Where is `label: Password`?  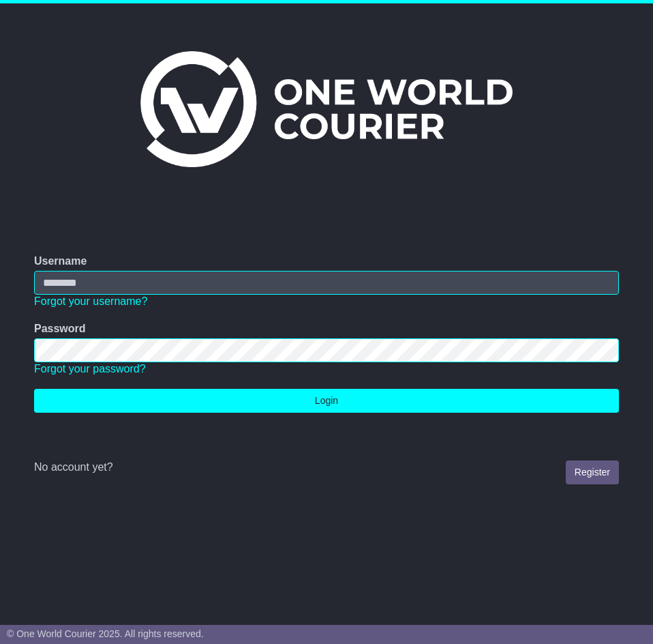 label: Password is located at coordinates (60, 328).